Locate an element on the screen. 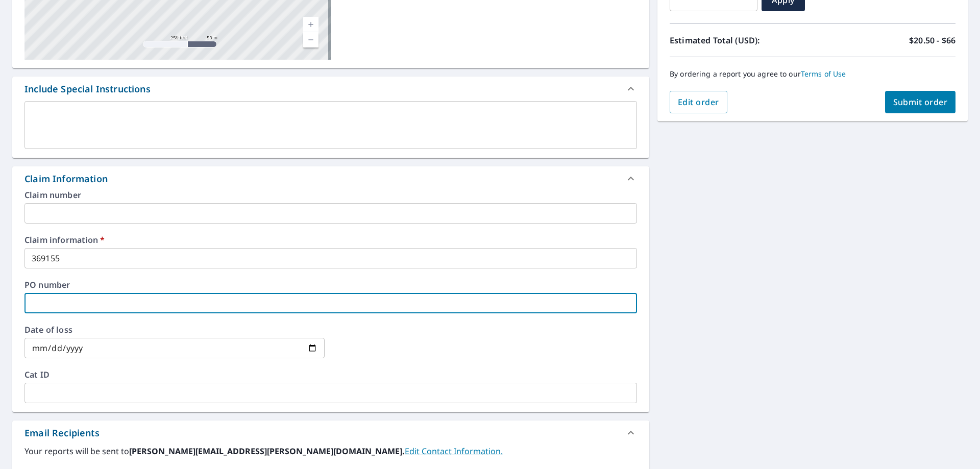 The width and height of the screenshot is (980, 469). label: Claim information is located at coordinates (330, 239).